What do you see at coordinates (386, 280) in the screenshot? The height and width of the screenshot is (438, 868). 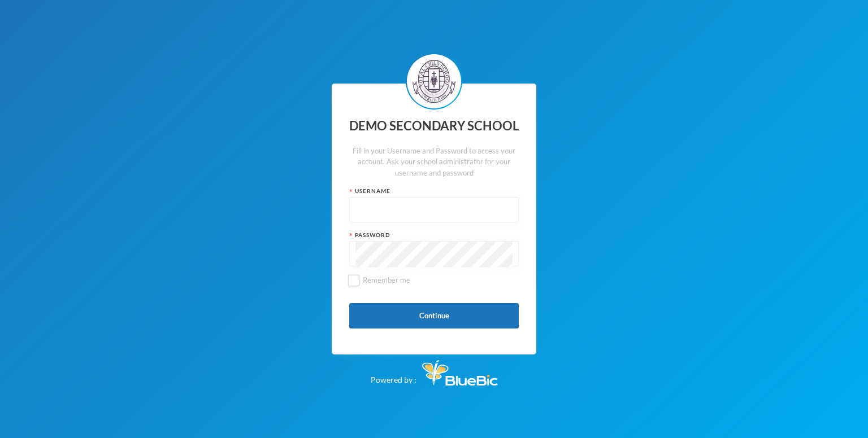 I see `span: Remember me` at bounding box center [386, 280].